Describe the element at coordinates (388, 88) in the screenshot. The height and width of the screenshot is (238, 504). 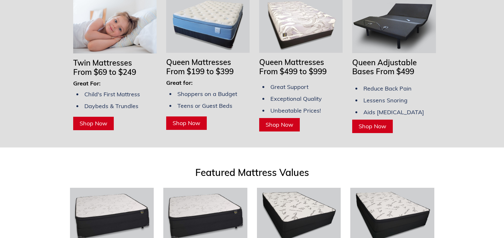
I see `span: Reduce Back Pain` at that location.